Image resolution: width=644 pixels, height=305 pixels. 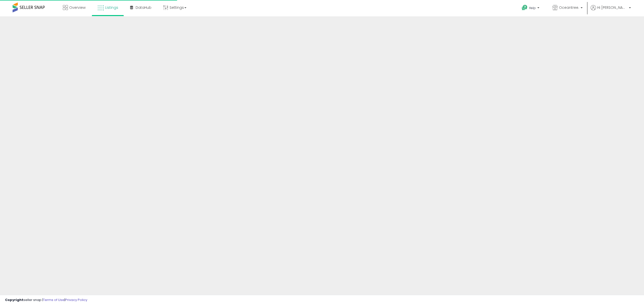 I want to click on span: Oceantree., so click(x=569, y=7).